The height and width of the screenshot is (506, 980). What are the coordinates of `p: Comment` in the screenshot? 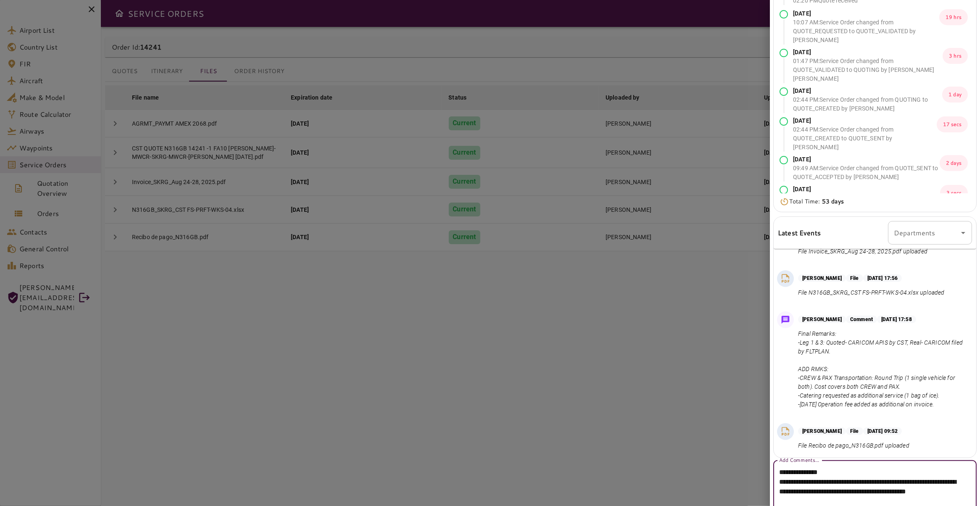 It's located at (862, 319).